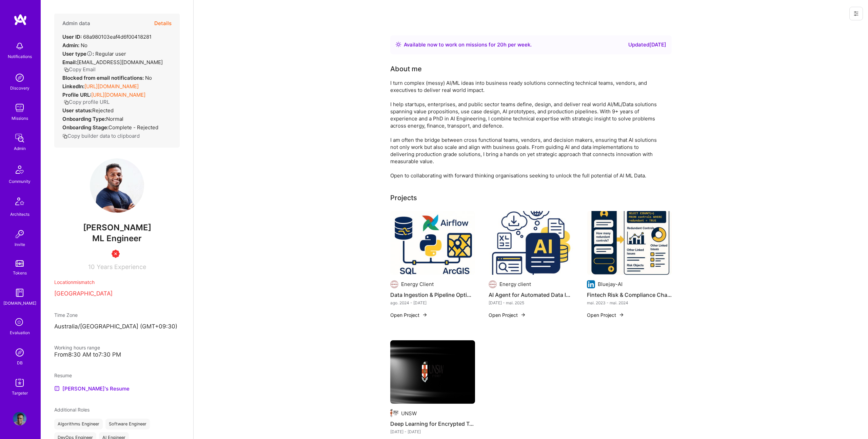 The image size is (868, 439). I want to click on span: Resume, so click(63, 375).